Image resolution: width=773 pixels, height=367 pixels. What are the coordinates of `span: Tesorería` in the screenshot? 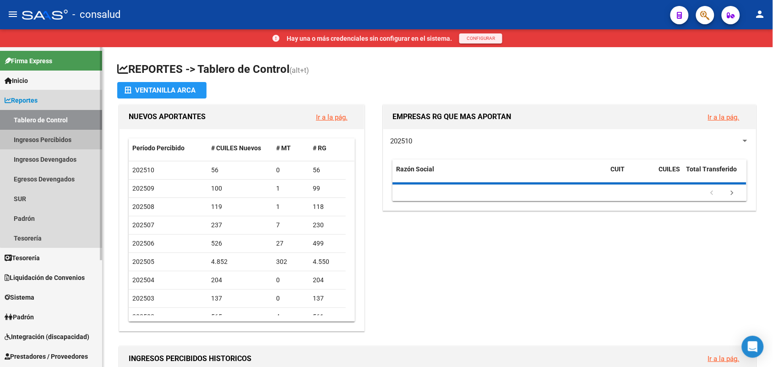 It's located at (22, 258).